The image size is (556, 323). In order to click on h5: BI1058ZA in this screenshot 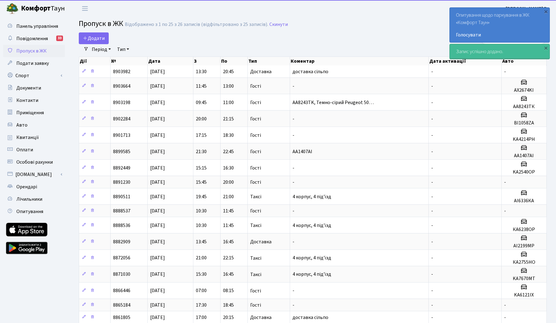, I will do `click(524, 123)`.